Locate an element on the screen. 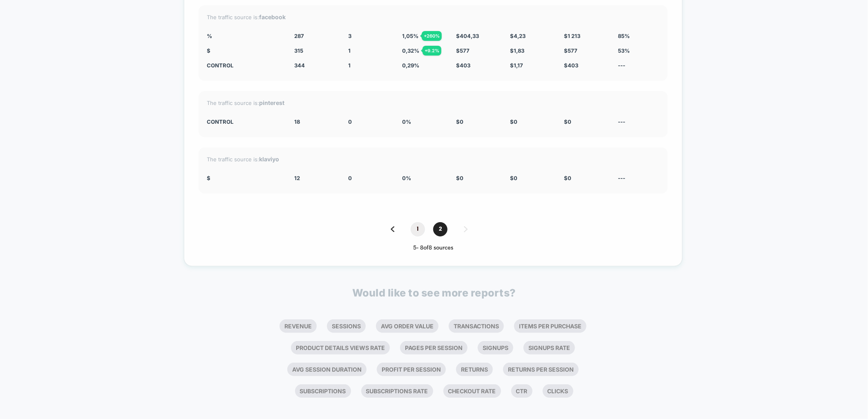 Image resolution: width=868 pixels, height=419 pixels. li: Ctr is located at coordinates (522, 391).